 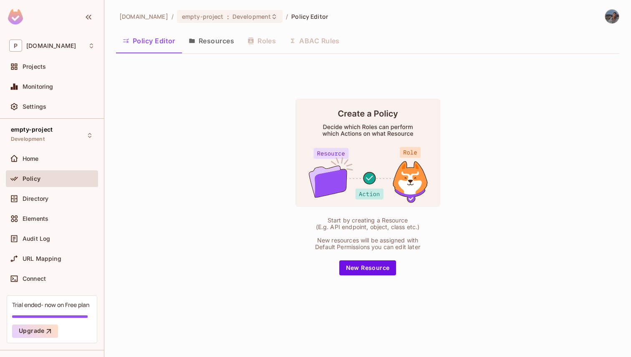 I want to click on span: the active workspace, so click(x=143, y=16).